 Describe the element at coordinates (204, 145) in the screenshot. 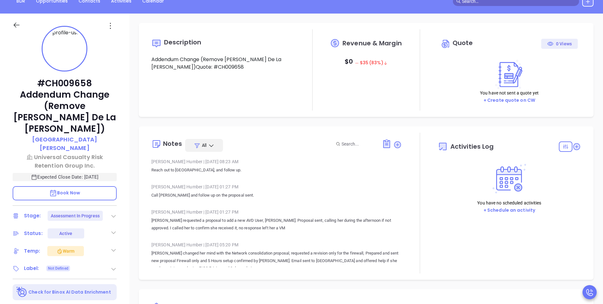

I see `span: All` at that location.